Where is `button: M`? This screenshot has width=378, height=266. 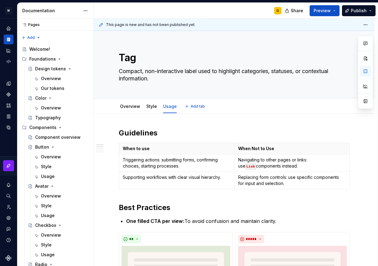
button: M is located at coordinates (9, 10).